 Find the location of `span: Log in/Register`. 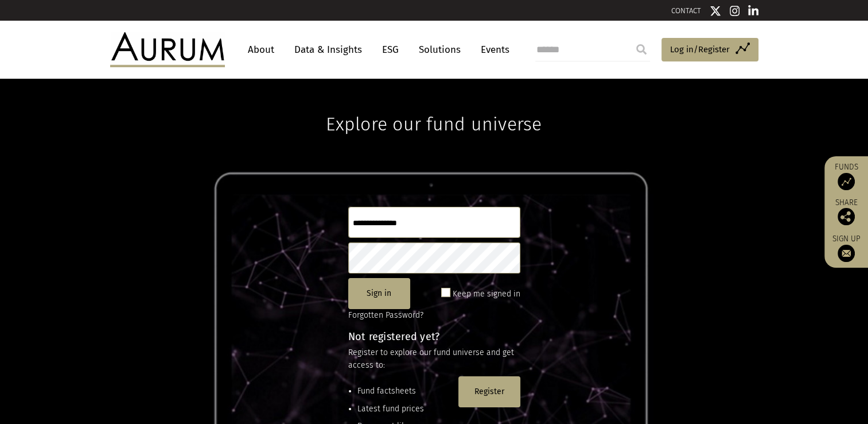

span: Log in/Register is located at coordinates (700, 50).